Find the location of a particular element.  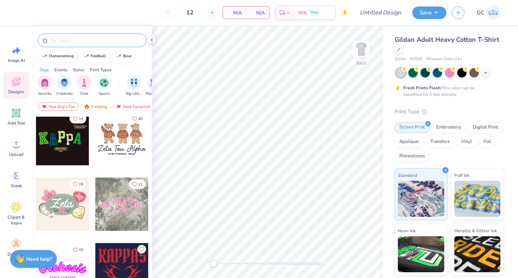

div: Events is located at coordinates (61, 70).